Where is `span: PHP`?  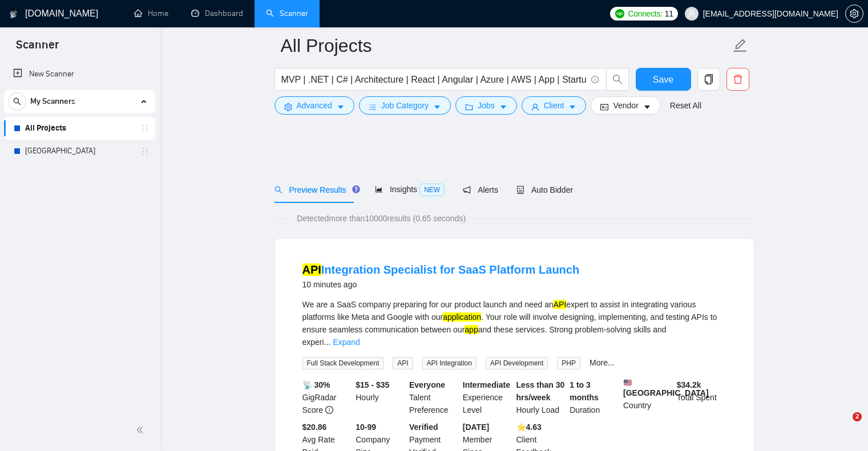
span: PHP is located at coordinates (568, 364).